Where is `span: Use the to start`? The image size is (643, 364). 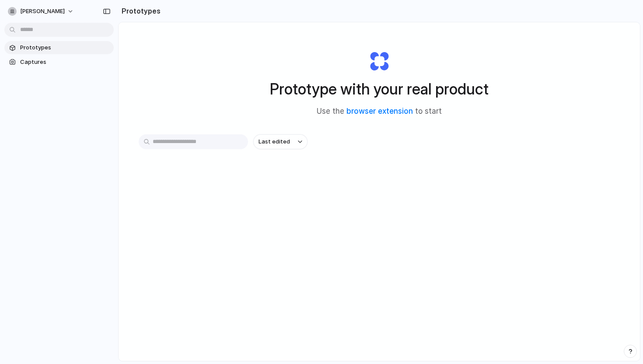
span: Use the to start is located at coordinates (380, 112).